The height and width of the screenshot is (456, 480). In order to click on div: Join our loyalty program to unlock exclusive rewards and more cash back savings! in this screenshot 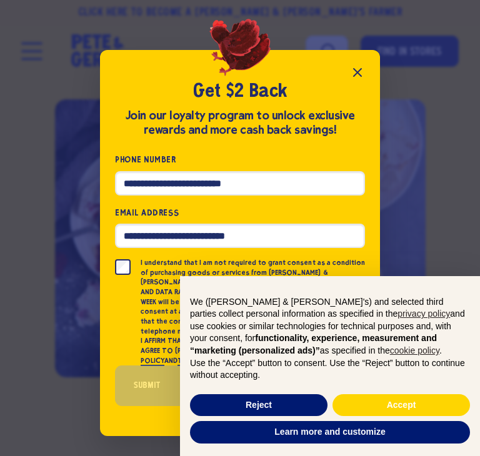, I will do `click(240, 123)`.